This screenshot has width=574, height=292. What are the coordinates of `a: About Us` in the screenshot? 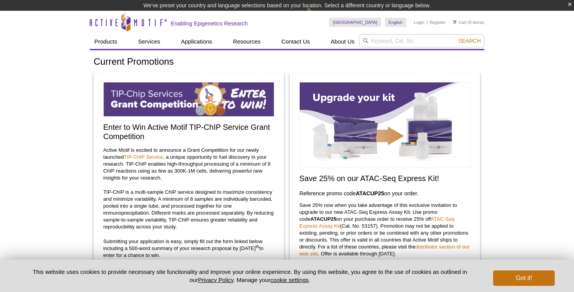 It's located at (343, 42).